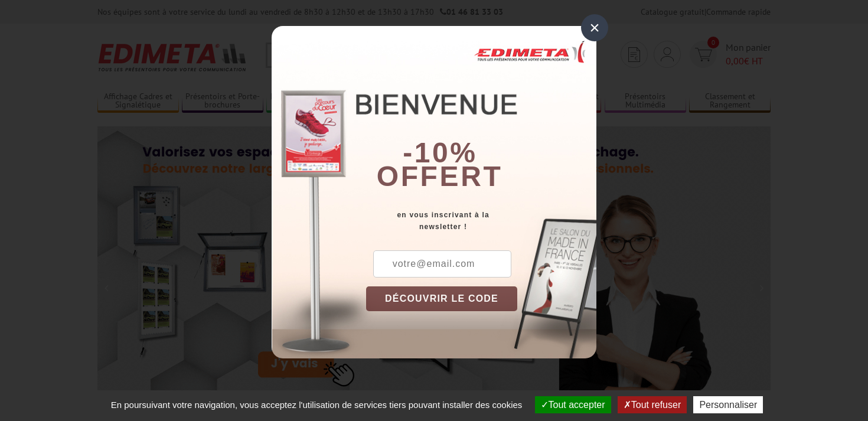 The width and height of the screenshot is (868, 421). Describe the element at coordinates (440, 176) in the screenshot. I see `font: offert` at that location.